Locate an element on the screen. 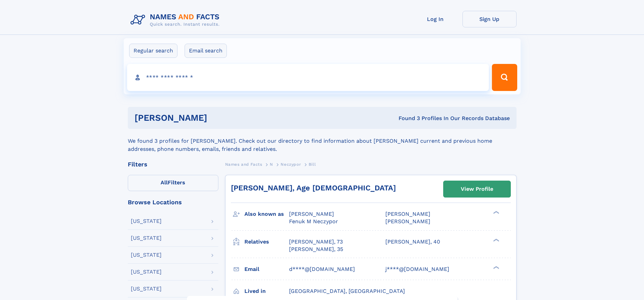 The image size is (644, 300). div: View Profile is located at coordinates (477, 189).